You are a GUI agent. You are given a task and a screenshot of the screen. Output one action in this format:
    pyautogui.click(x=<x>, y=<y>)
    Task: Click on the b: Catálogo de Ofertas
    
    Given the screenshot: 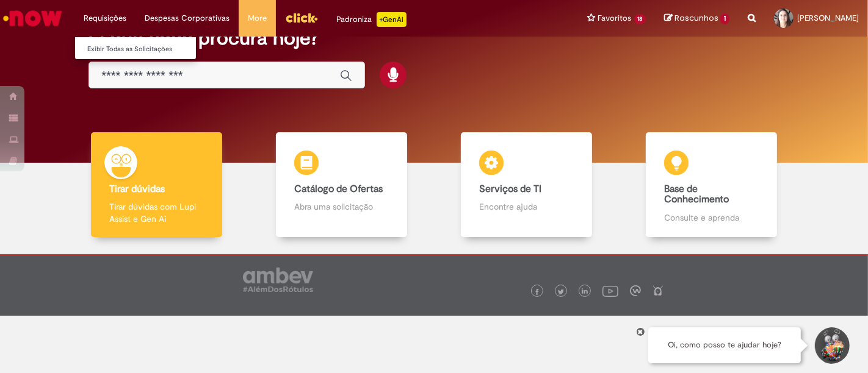 What is the action you would take?
    pyautogui.click(x=338, y=189)
    